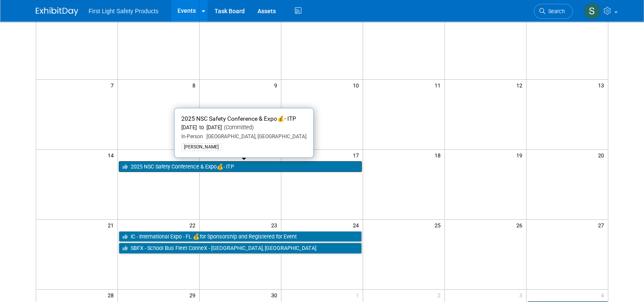 This screenshot has width=644, height=302. Describe the element at coordinates (357, 155) in the screenshot. I see `span: 17` at that location.